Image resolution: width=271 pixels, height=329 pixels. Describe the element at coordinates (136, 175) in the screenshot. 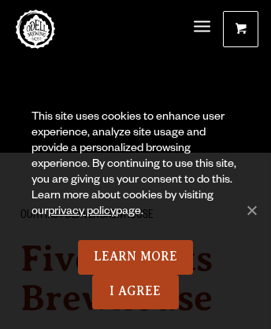

I see `div: This site uses cookies to enhance user experience, analyze site usage and provide a personalized ...` at that location.